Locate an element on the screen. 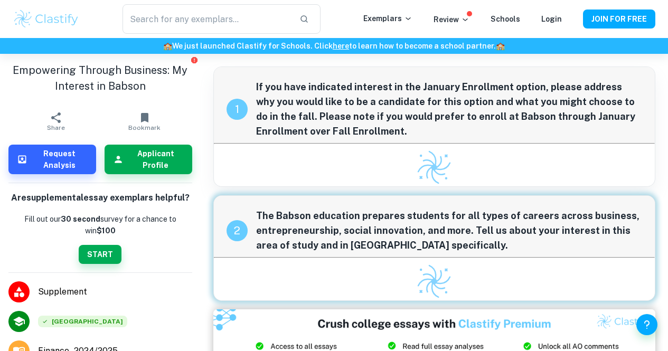 The image size is (668, 351). span: Share is located at coordinates (56, 128).